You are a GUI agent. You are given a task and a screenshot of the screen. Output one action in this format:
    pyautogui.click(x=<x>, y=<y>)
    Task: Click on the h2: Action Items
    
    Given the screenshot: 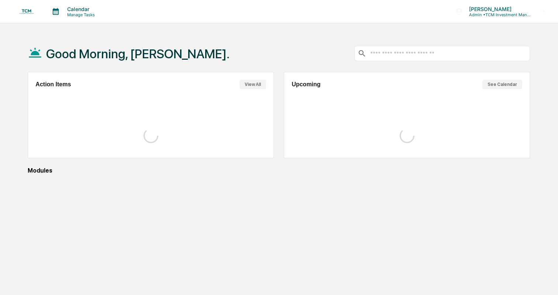 What is the action you would take?
    pyautogui.click(x=53, y=85)
    